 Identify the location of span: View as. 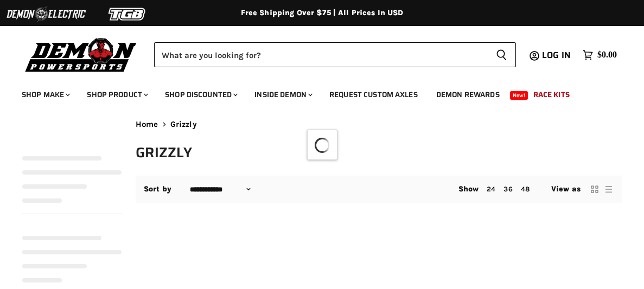
(565, 190).